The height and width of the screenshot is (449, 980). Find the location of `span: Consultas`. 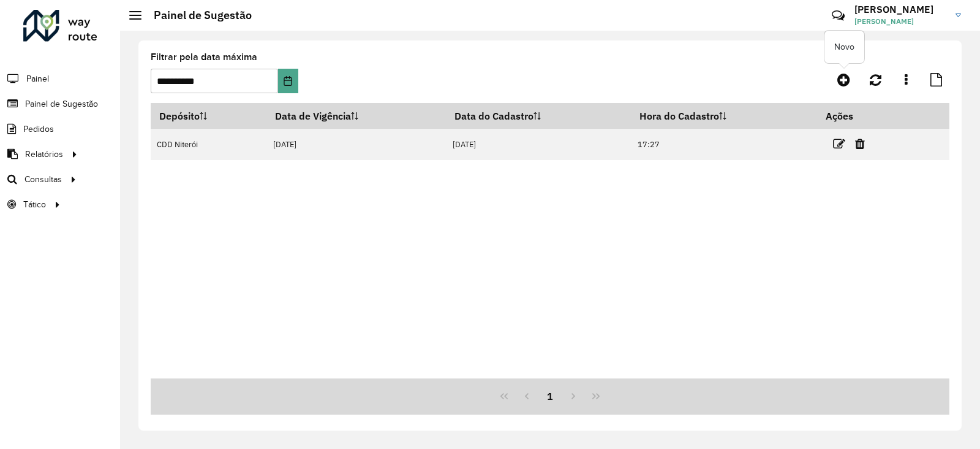

span: Consultas is located at coordinates (43, 179).